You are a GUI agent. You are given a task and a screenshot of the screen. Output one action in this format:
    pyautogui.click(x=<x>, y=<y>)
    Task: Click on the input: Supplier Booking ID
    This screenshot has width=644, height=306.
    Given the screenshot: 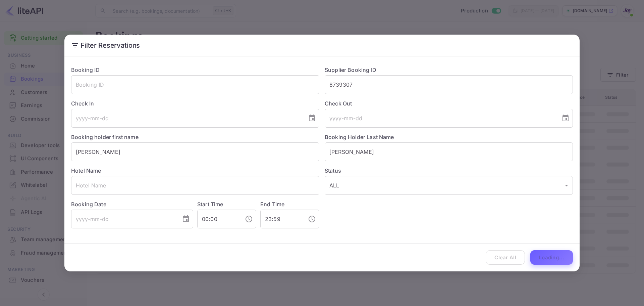 What is the action you would take?
    pyautogui.click(x=448, y=84)
    